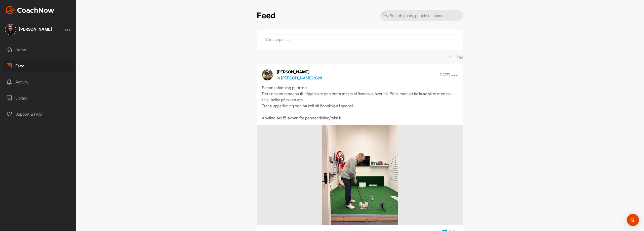 Image resolution: width=644 pixels, height=231 pixels. What do you see at coordinates (459, 57) in the screenshot?
I see `p: Filter` at bounding box center [459, 57].